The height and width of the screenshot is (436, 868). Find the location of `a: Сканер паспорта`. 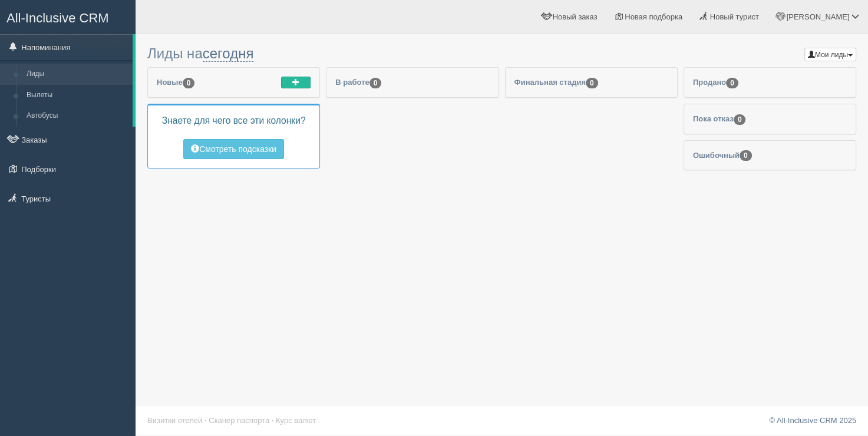

a: Сканер паспорта is located at coordinates (238, 420).